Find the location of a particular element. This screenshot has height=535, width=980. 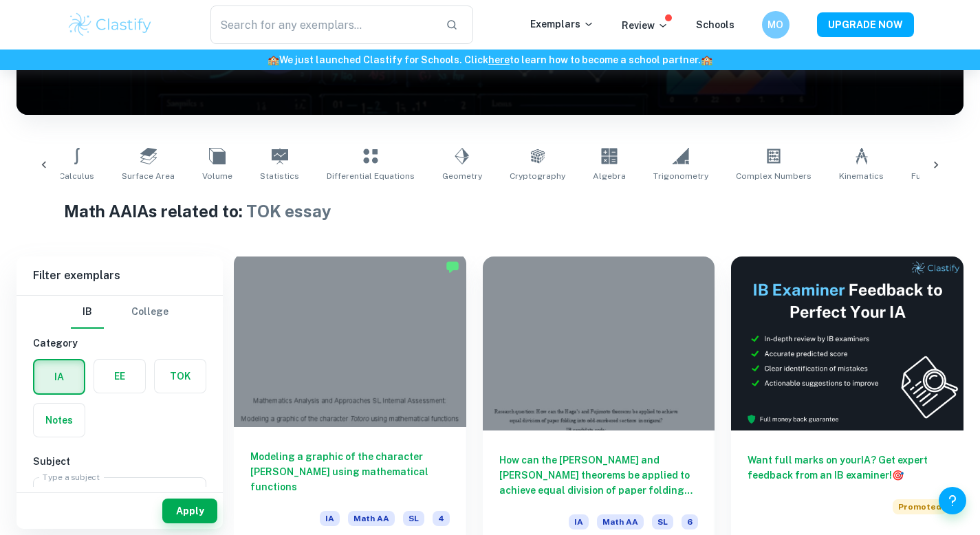

button: College is located at coordinates (150, 312).